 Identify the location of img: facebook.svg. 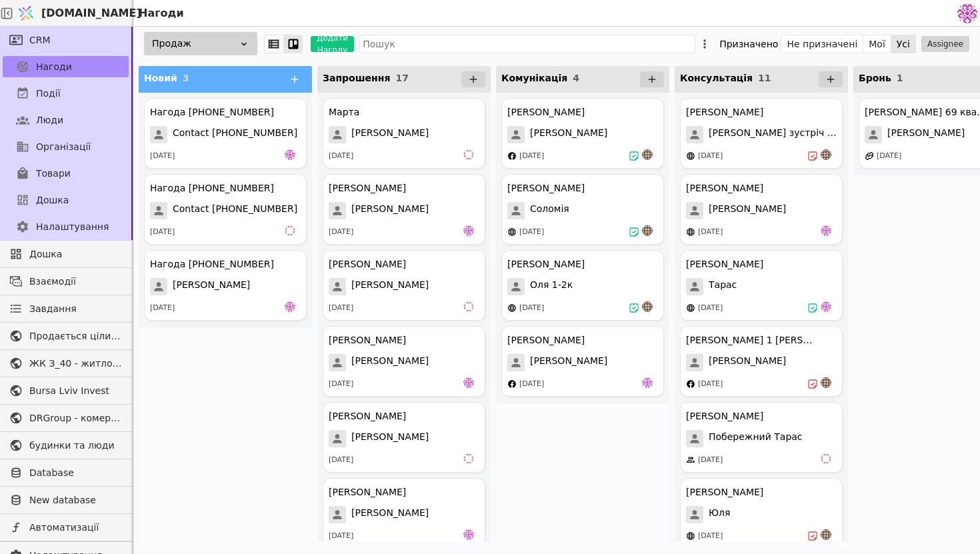
(691, 384).